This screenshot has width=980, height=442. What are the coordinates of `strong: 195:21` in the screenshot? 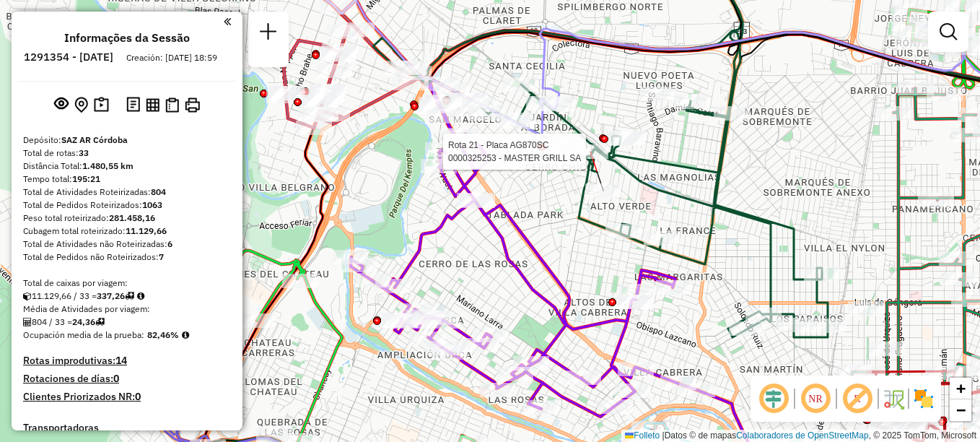 It's located at (86, 178).